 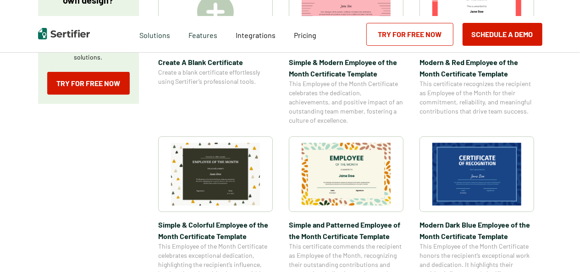 What do you see at coordinates (203, 34) in the screenshot?
I see `span: Features` at bounding box center [203, 34].